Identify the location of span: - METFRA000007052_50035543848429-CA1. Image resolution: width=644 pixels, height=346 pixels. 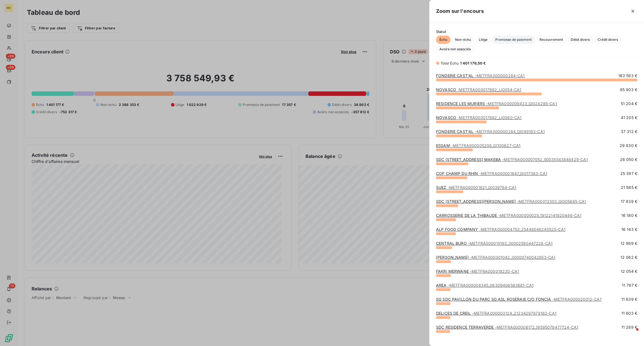
(545, 159).